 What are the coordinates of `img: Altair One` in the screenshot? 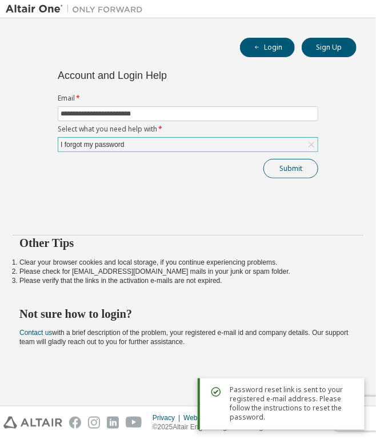 It's located at (77, 9).